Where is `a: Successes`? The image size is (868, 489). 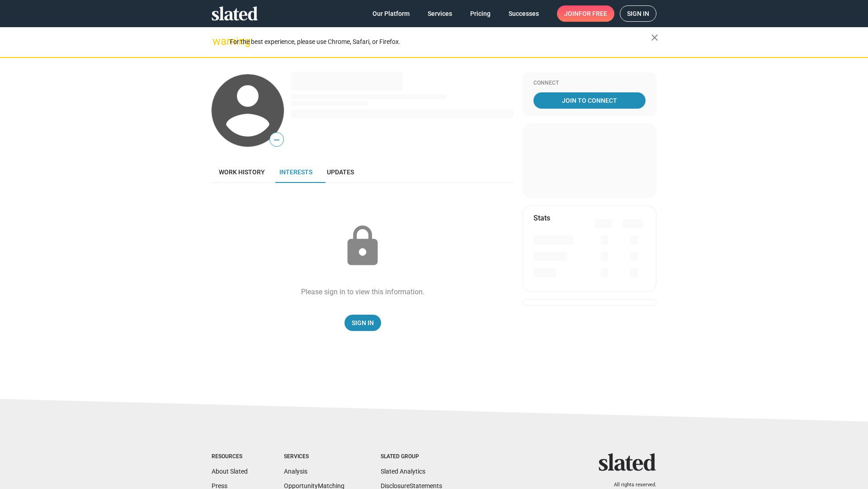
a: Successes is located at coordinates (524, 14).